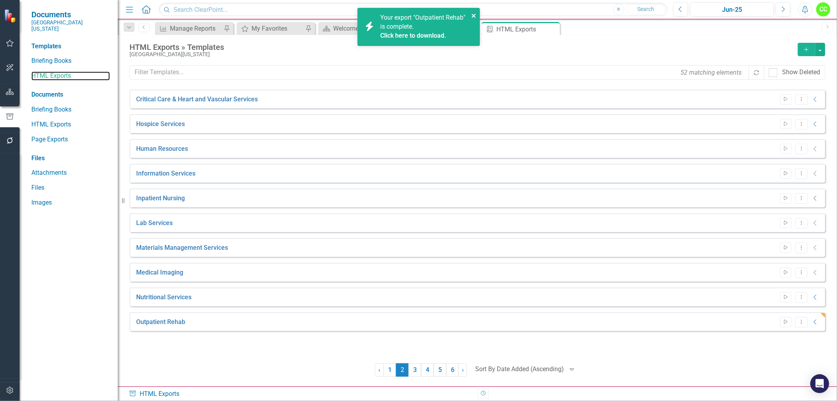 This screenshot has width=837, height=401. I want to click on input: Filter Templates..., so click(440, 72).